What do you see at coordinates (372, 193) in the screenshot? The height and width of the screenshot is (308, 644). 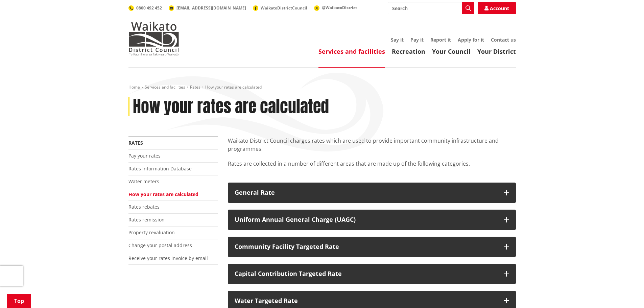 I see `button: General Rate` at bounding box center [372, 193].